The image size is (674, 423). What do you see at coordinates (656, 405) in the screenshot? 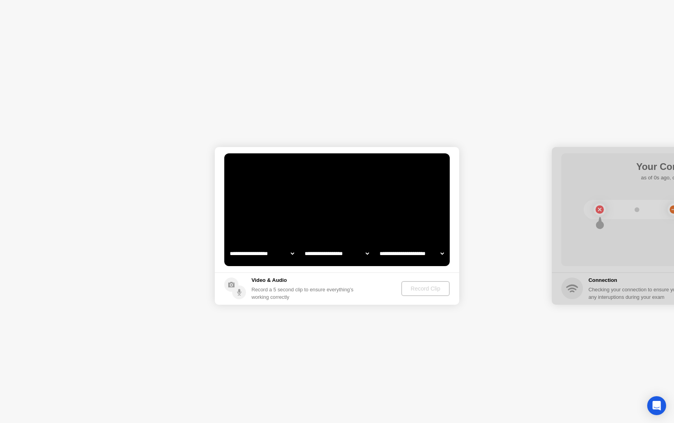
I see `div: Open Intercom Messenger` at bounding box center [656, 405].